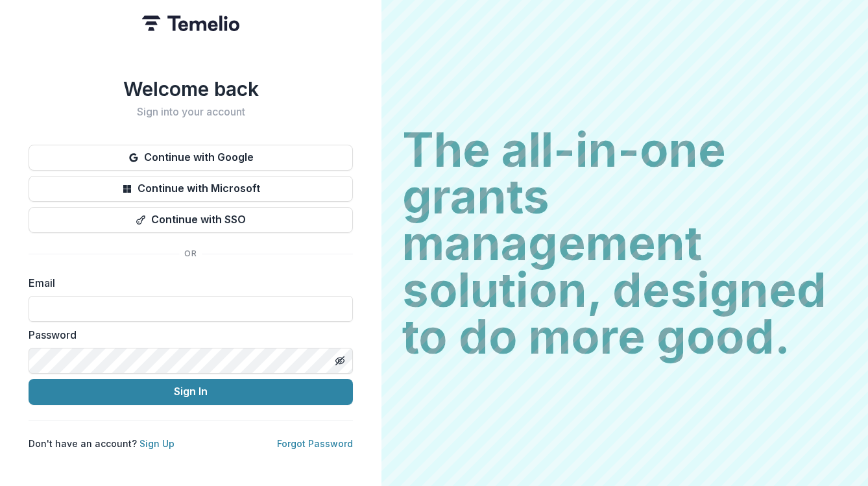 The height and width of the screenshot is (486, 868). What do you see at coordinates (191, 157) in the screenshot?
I see `button: Continue with Google` at bounding box center [191, 157].